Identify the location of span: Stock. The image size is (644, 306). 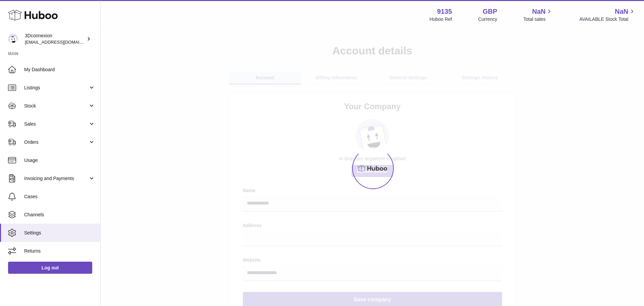
(56, 106).